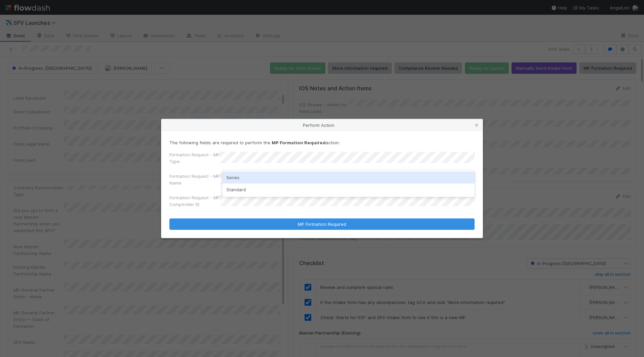 The image size is (644, 357). What do you see at coordinates (348, 189) in the screenshot?
I see `div: Standard` at bounding box center [348, 189].